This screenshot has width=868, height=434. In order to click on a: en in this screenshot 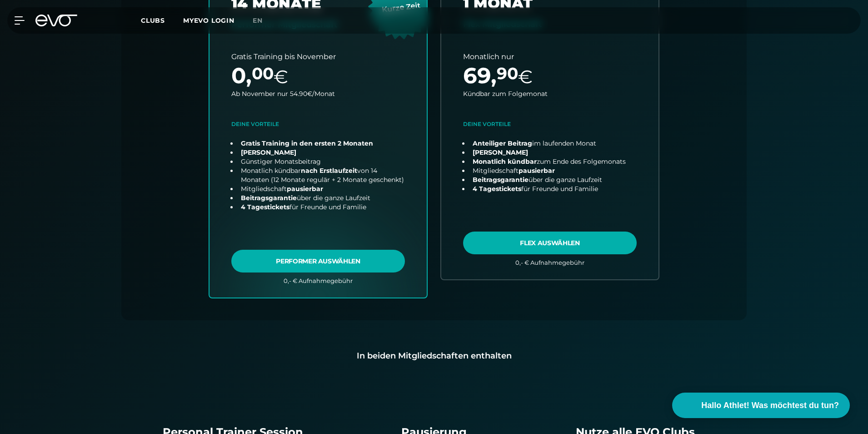, I will do `click(263, 20)`.